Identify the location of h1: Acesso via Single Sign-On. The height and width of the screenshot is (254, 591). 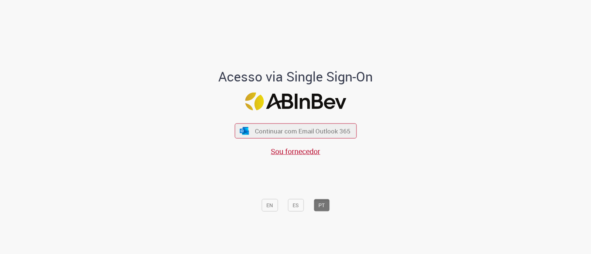
(295, 76).